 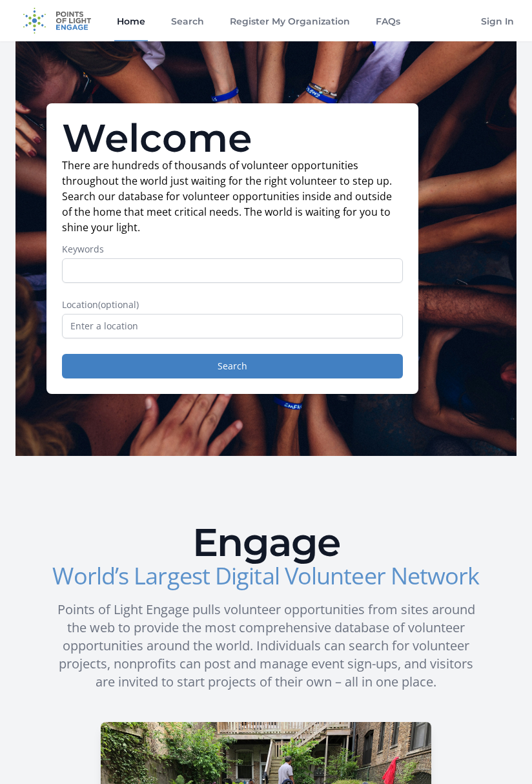 I want to click on input: Enter a location, so click(x=233, y=327).